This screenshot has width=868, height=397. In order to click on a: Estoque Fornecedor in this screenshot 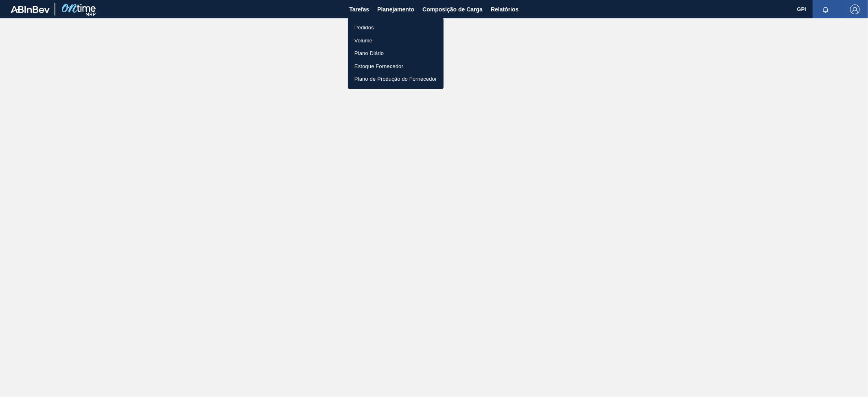, I will do `click(395, 66)`.